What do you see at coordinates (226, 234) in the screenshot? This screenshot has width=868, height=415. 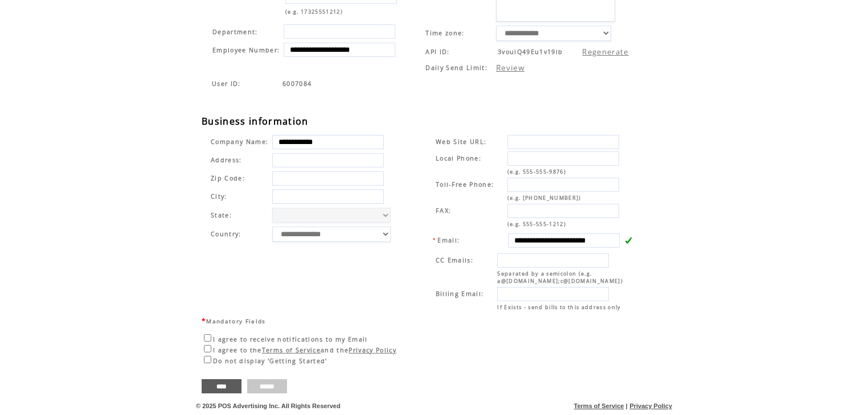 I see `span: Country:` at bounding box center [226, 234].